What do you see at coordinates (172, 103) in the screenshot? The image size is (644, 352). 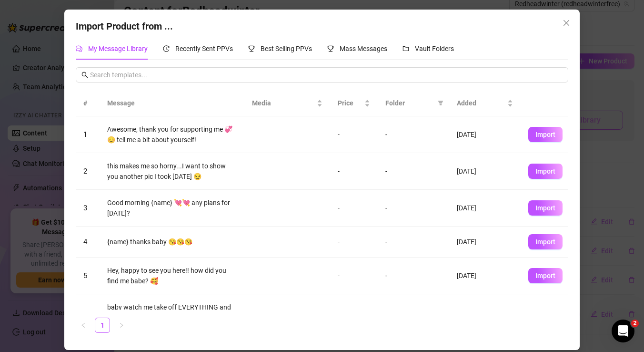 I see `th: Message` at bounding box center [172, 103].